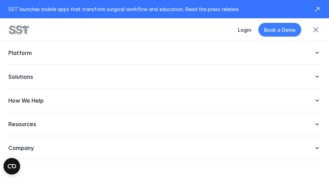  Describe the element at coordinates (157, 101) in the screenshot. I see `p: How We Help` at that location.